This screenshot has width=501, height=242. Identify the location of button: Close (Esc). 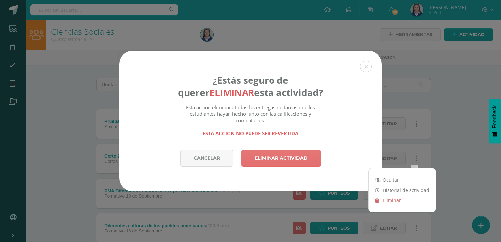
(366, 67).